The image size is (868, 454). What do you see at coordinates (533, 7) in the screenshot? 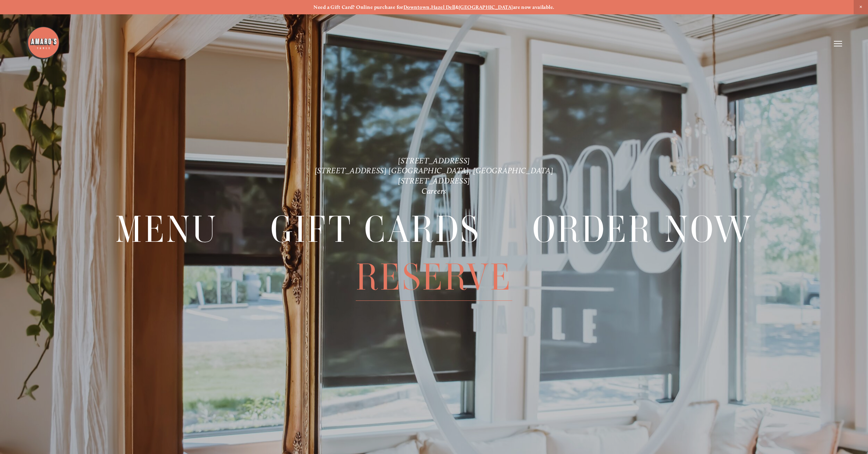
I see `strong: are now available.` at bounding box center [533, 7].